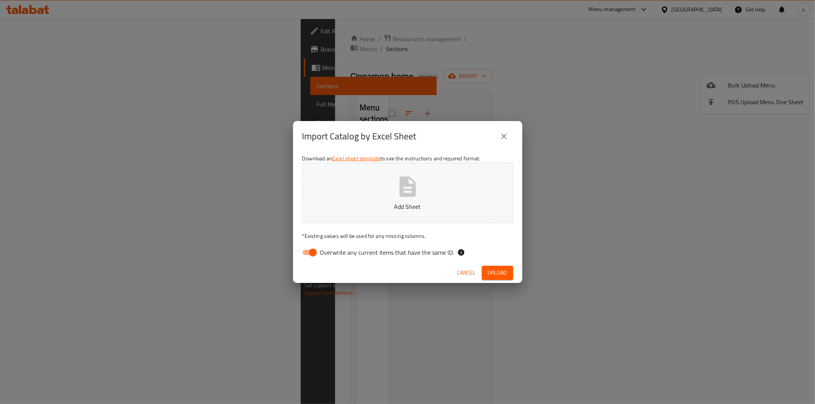 The height and width of the screenshot is (404, 815). I want to click on button: Cancel, so click(467, 273).